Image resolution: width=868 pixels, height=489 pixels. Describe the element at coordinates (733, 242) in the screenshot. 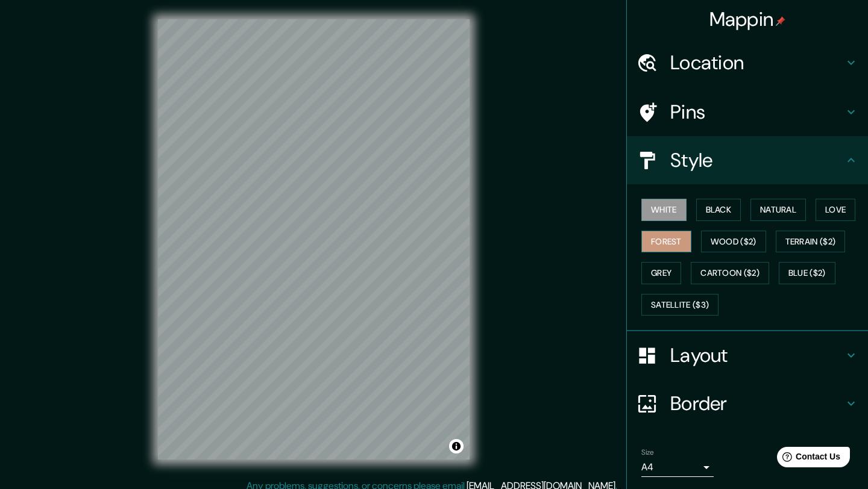

I see `button: Wood ($2)` at that location.